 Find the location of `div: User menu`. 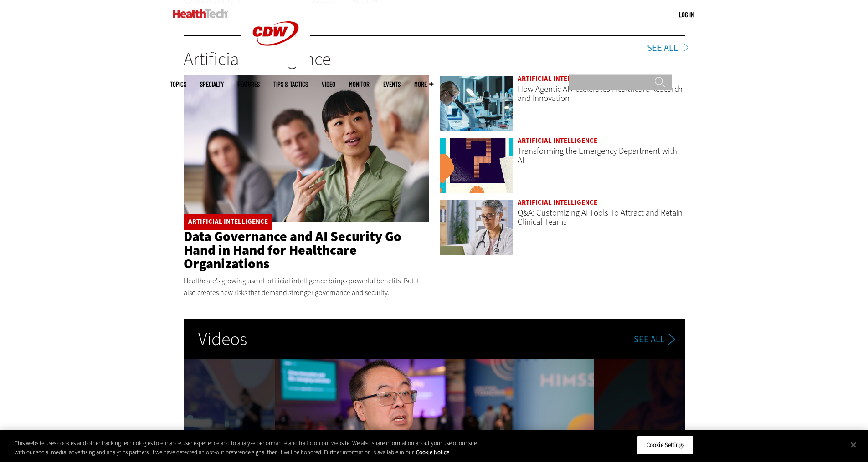

div: User menu is located at coordinates (686, 14).